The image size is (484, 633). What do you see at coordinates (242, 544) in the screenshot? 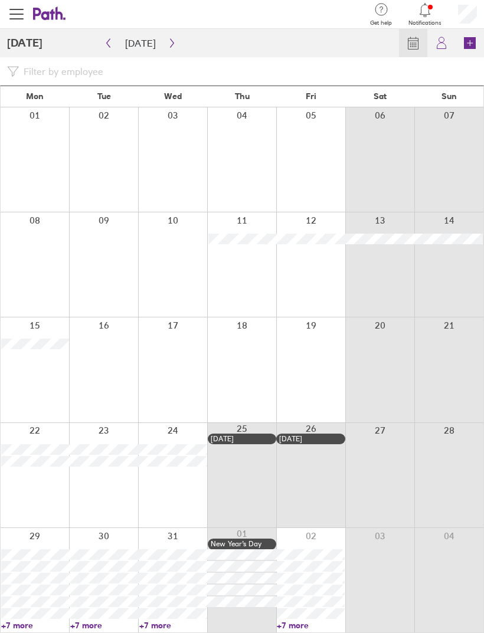
I see `div: New Year’s Day` at bounding box center [242, 544].